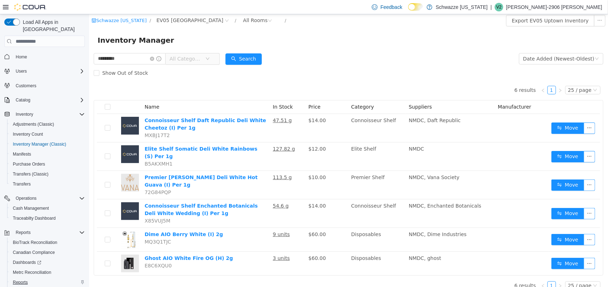  What do you see at coordinates (499, 7) in the screenshot?
I see `div: Veronica-2906 Garcia` at bounding box center [499, 7].